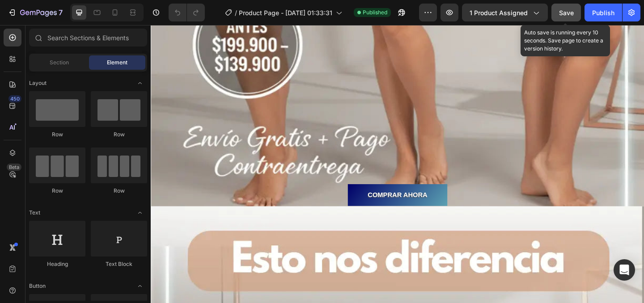 The image size is (644, 303). I want to click on div: Beta, so click(14, 168).